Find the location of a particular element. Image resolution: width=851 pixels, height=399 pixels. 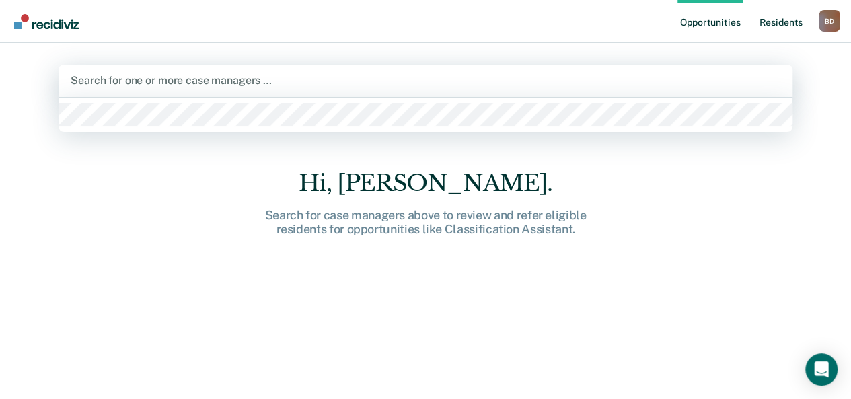

button: Profile dropdown button is located at coordinates (830, 21).